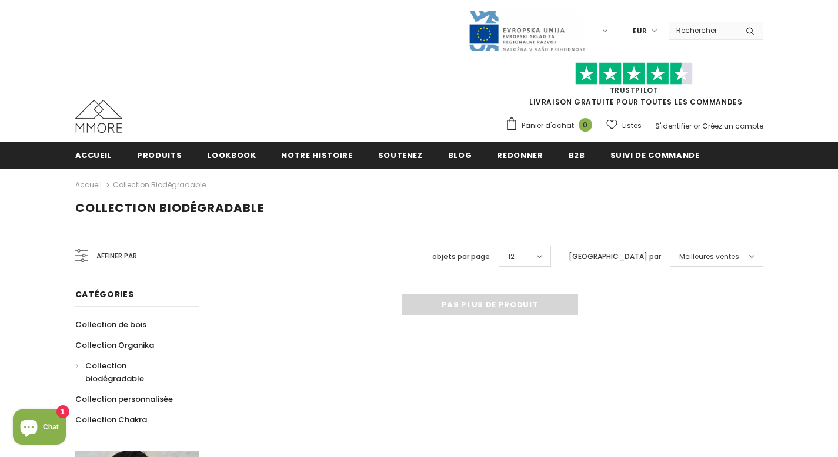  I want to click on a: Blog, so click(460, 155).